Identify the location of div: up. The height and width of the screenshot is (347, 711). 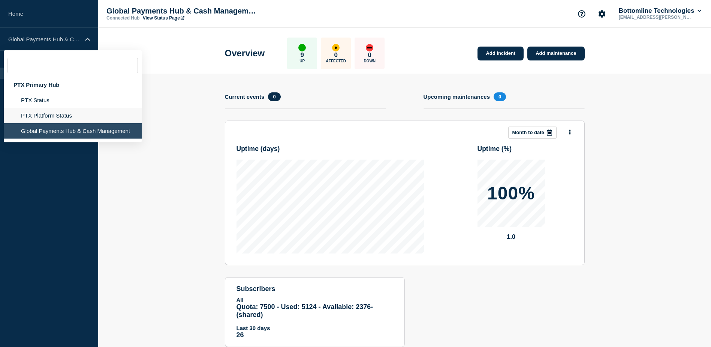
(302, 48).